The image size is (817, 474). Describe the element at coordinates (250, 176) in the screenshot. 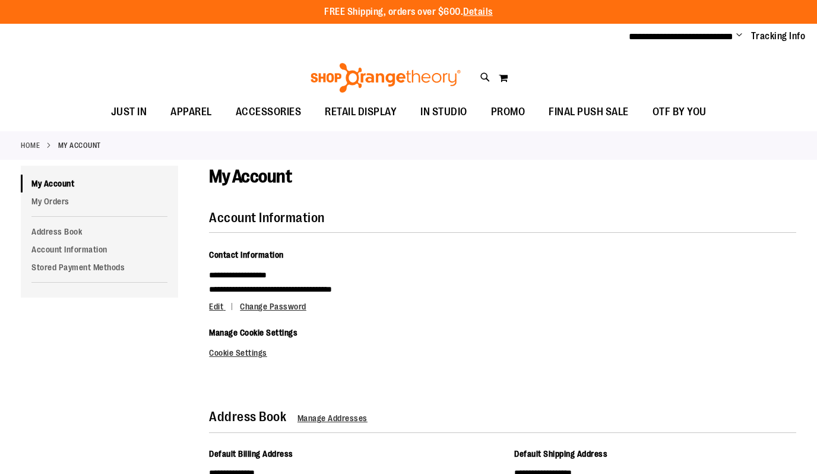

I see `span: My Account` at that location.